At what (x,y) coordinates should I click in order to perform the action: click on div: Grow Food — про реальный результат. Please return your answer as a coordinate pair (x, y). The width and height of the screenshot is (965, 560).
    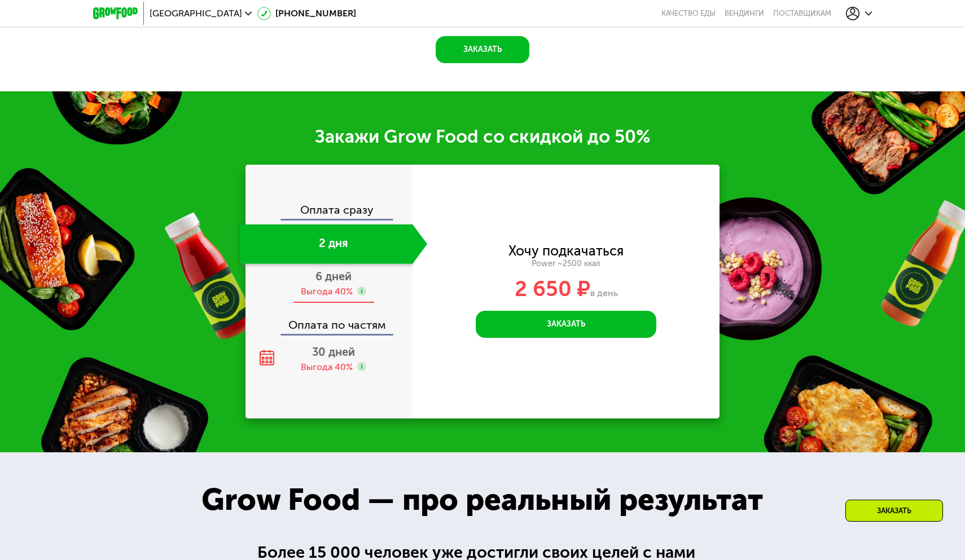
    Looking at the image, I should click on (482, 500).